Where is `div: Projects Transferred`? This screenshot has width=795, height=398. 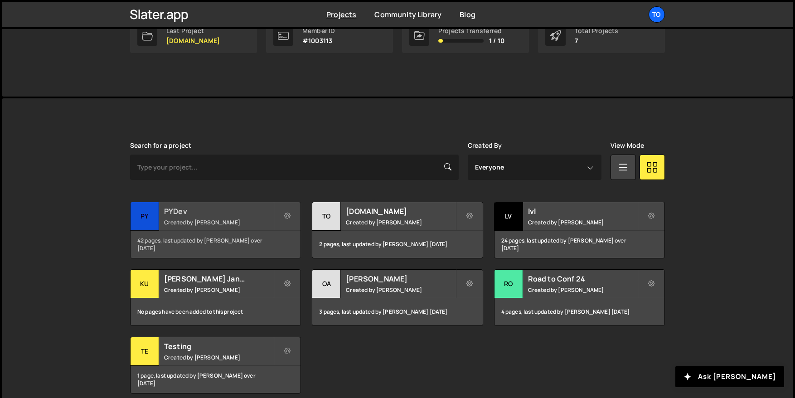 div: Projects Transferred is located at coordinates (472, 31).